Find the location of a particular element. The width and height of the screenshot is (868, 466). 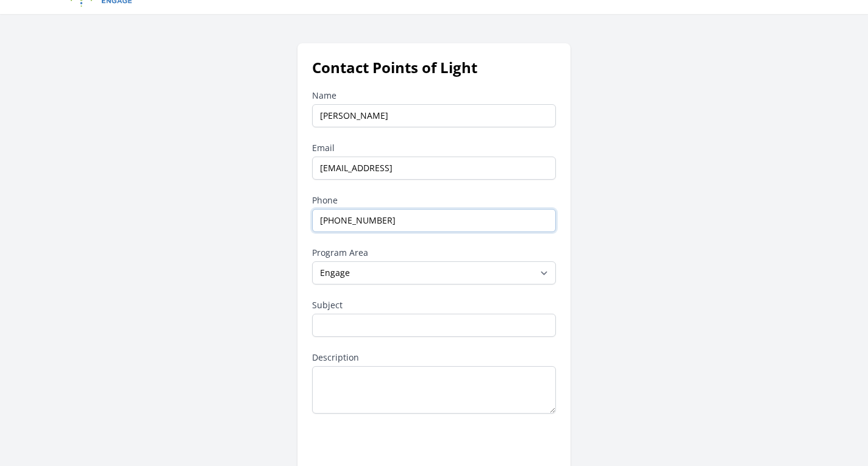

label: Name is located at coordinates (434, 96).